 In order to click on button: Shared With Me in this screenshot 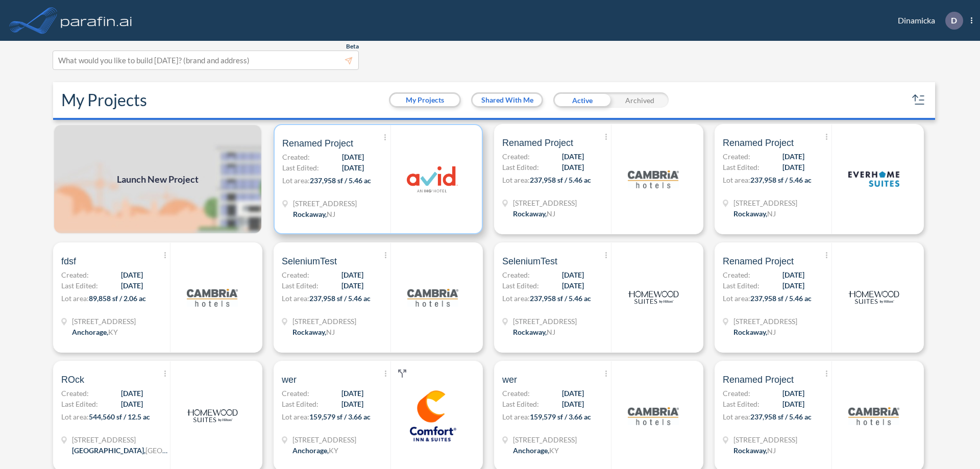, I will do `click(507, 100)`.